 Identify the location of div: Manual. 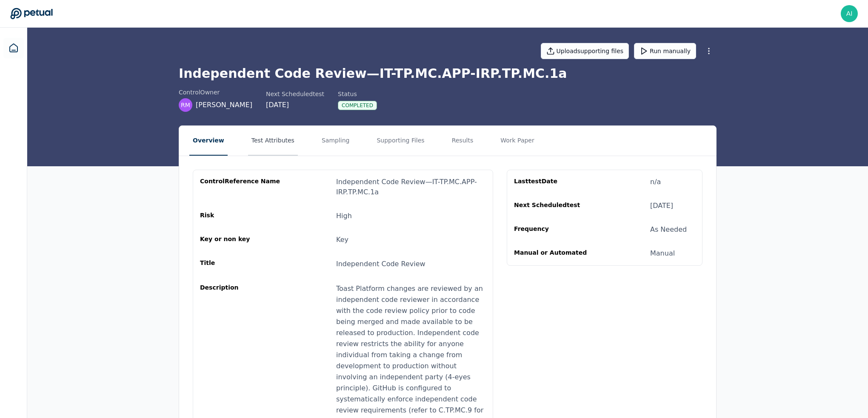
(662, 254).